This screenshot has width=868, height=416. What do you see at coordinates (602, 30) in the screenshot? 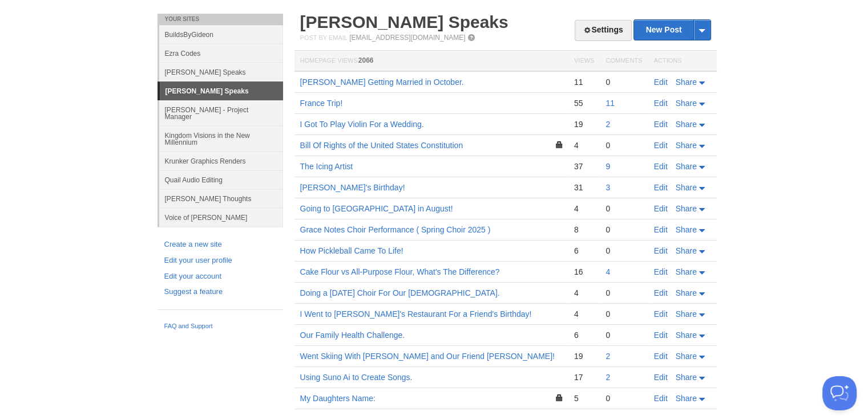
I see `a: Settings` at bounding box center [602, 30].